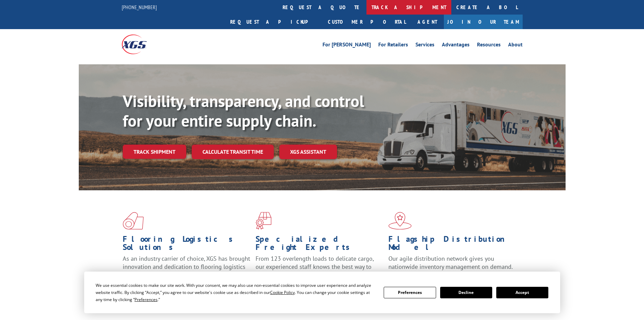  I want to click on span: Our agile distribution network gives you nationwide inventory management on demand., so click(451, 262).